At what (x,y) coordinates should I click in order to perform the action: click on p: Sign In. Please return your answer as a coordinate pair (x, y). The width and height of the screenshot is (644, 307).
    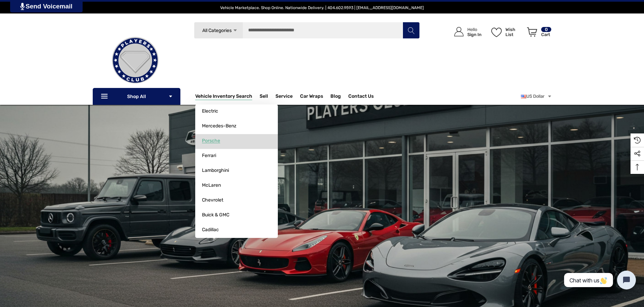
    Looking at the image, I should click on (474, 34).